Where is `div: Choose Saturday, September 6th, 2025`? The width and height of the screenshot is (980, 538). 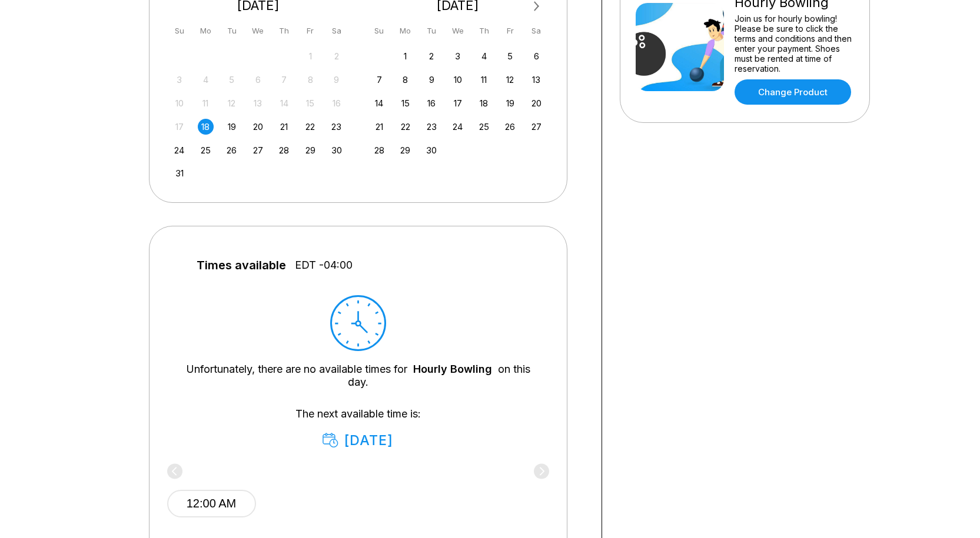 div: Choose Saturday, September 6th, 2025 is located at coordinates (536, 56).